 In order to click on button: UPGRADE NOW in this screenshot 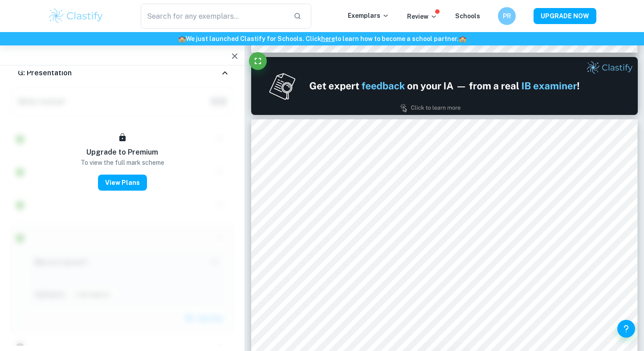, I will do `click(565, 16)`.